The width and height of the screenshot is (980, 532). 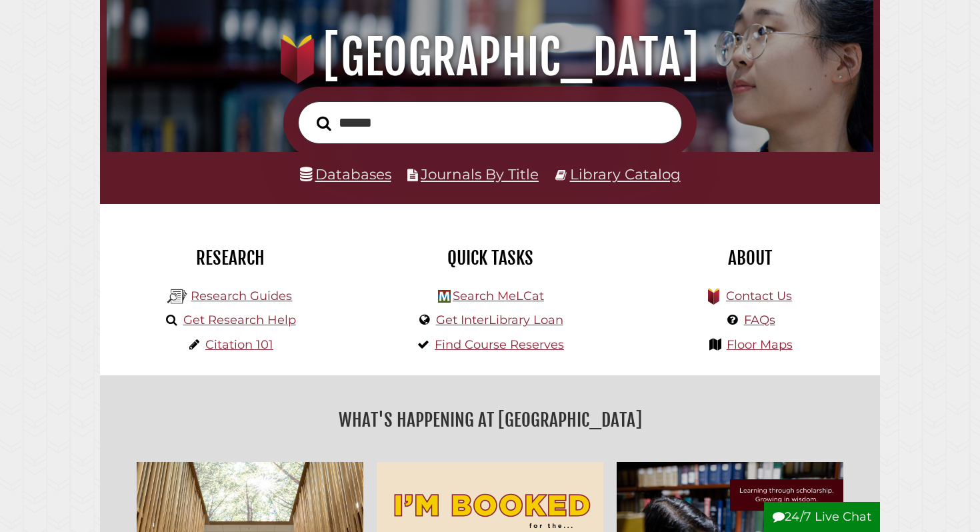 I want to click on a: Library Catalog, so click(x=625, y=174).